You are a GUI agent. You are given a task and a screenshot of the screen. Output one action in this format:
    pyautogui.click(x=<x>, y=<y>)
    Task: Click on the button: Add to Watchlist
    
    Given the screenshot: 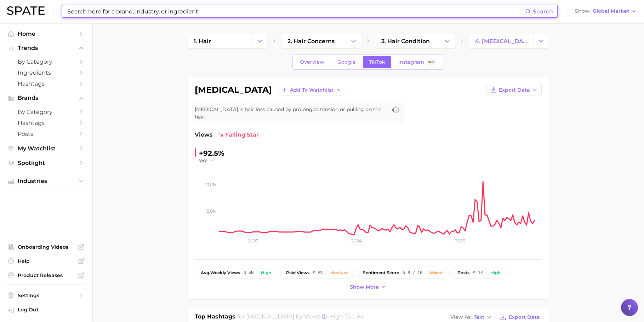 What is the action you would take?
    pyautogui.click(x=311, y=90)
    